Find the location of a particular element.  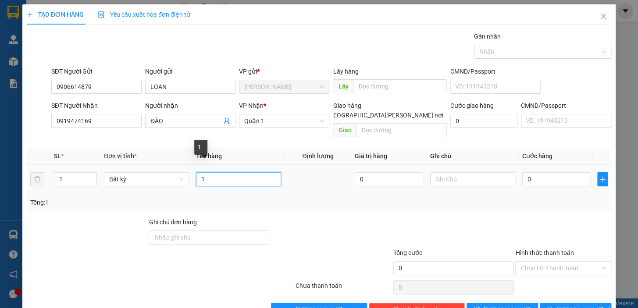

span: user-add is located at coordinates (227, 121).